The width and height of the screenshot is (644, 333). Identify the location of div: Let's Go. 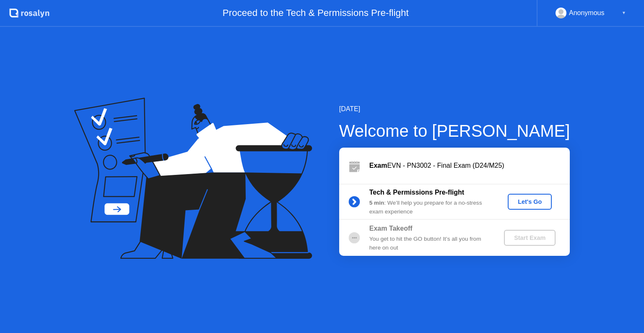
(529, 202).